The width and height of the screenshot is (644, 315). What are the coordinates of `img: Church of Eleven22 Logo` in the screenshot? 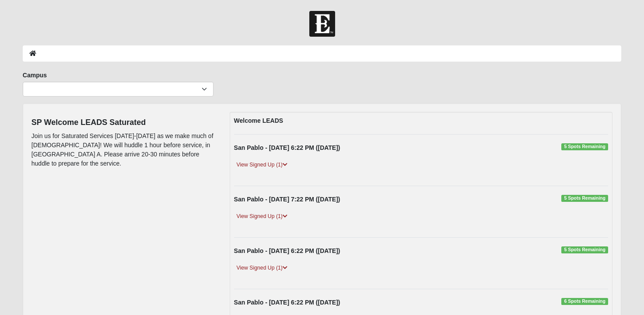 It's located at (322, 24).